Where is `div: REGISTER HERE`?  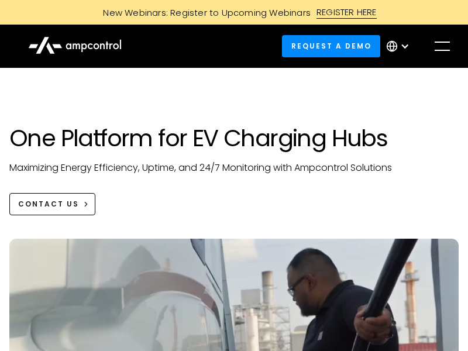 div: REGISTER HERE is located at coordinates (346, 12).